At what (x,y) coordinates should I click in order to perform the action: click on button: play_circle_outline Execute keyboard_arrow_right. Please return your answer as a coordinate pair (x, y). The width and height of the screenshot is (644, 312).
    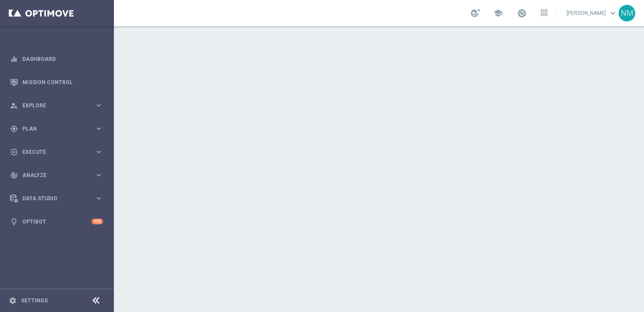
    Looking at the image, I should click on (57, 152).